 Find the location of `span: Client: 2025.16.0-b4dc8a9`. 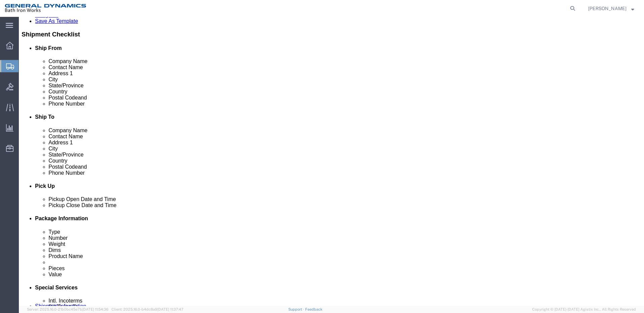

span: Client: 2025.16.0-b4dc8a9 is located at coordinates (148, 309).